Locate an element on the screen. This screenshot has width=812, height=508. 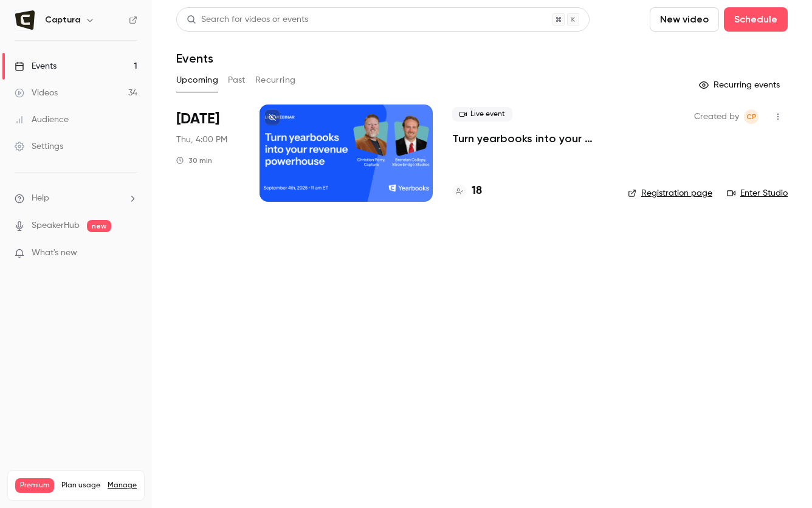
span: What's new is located at coordinates (54, 253).